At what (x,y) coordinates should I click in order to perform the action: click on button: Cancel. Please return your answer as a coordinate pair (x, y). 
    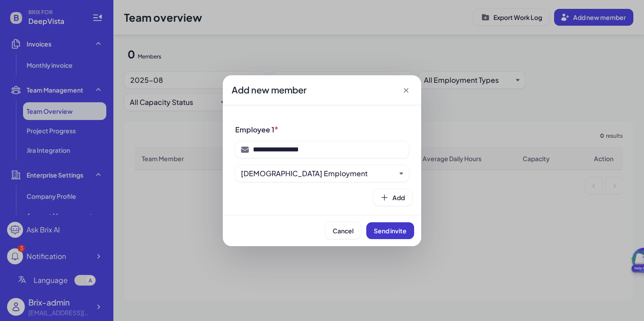
    Looking at the image, I should click on (343, 231).